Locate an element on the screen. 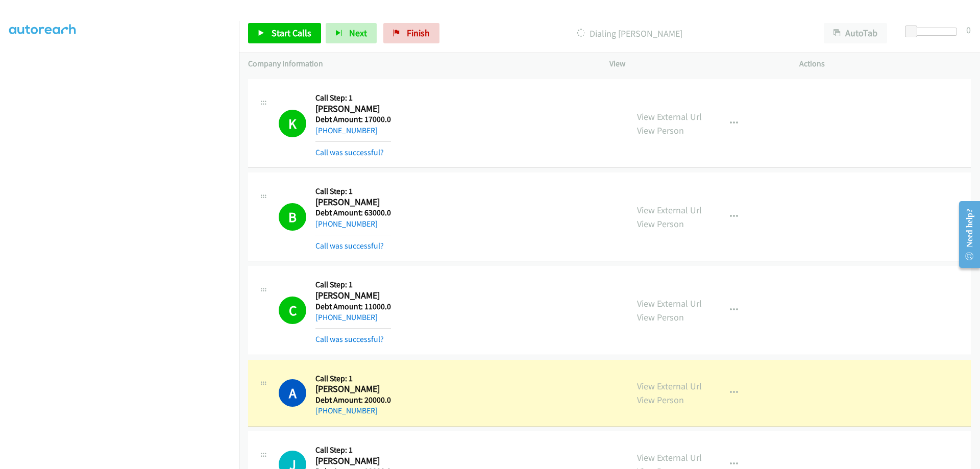  div: Need help? is located at coordinates (19, 34).